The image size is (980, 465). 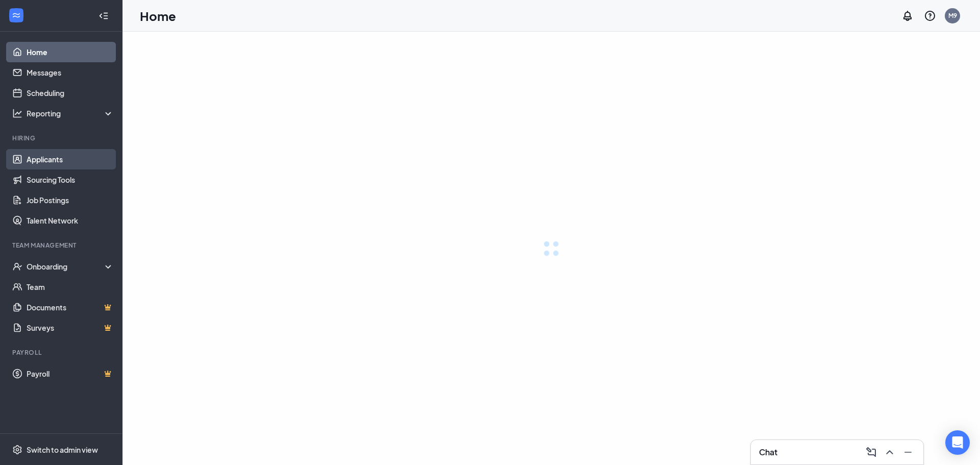 What do you see at coordinates (16, 16) in the screenshot?
I see `svg: WorkstreamLogo` at bounding box center [16, 16].